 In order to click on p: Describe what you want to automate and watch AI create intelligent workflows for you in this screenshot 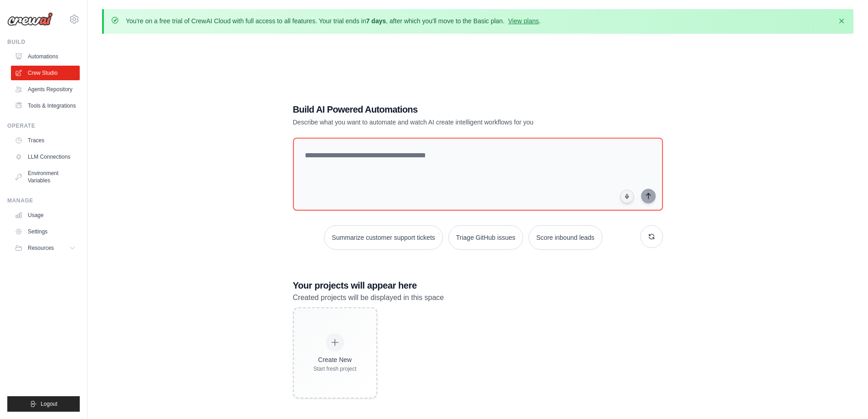, I will do `click(446, 122)`.